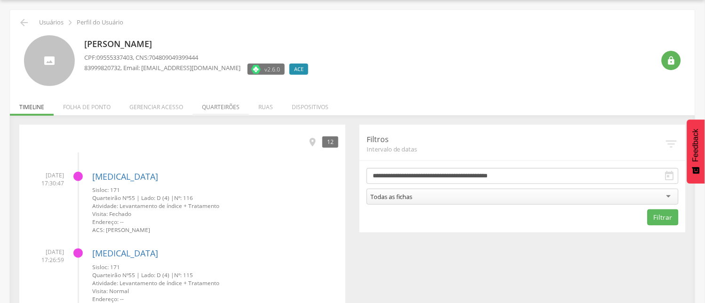  Describe the element at coordinates (215, 291) in the screenshot. I see `small: Visita: Normal` at that location.